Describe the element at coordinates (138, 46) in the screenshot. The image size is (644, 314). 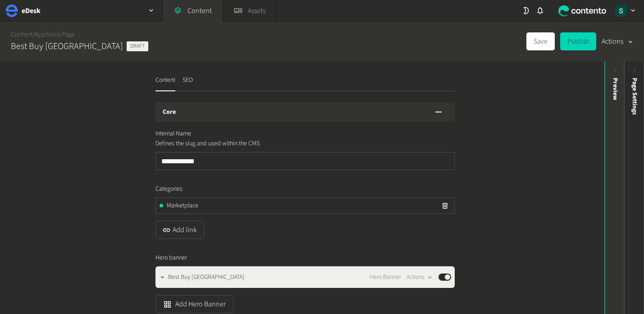
I see `span: Draft` at that location.